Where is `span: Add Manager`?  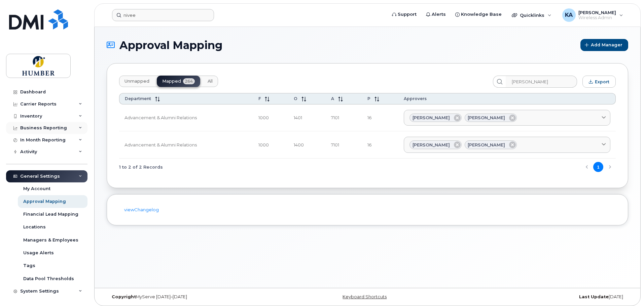 span: Add Manager is located at coordinates (606, 45).